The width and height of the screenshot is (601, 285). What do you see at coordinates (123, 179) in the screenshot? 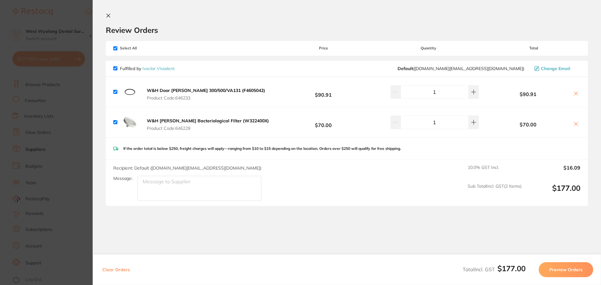
I see `label: Message:` at bounding box center [123, 179].